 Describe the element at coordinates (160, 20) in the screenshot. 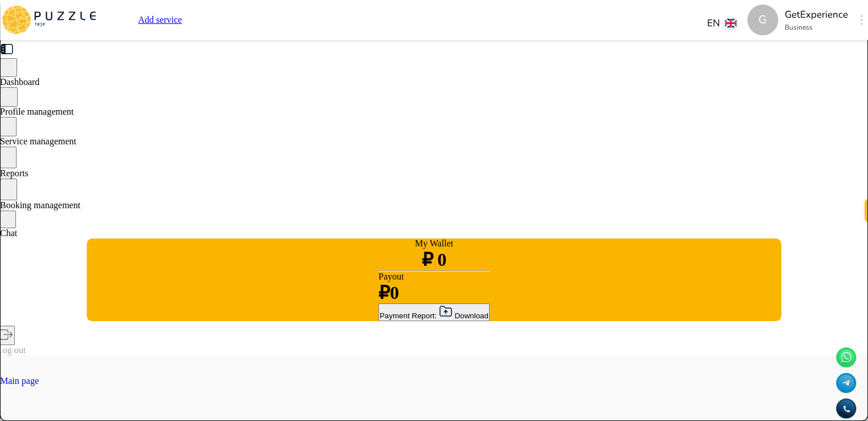

I see `a: Add service` at that location.